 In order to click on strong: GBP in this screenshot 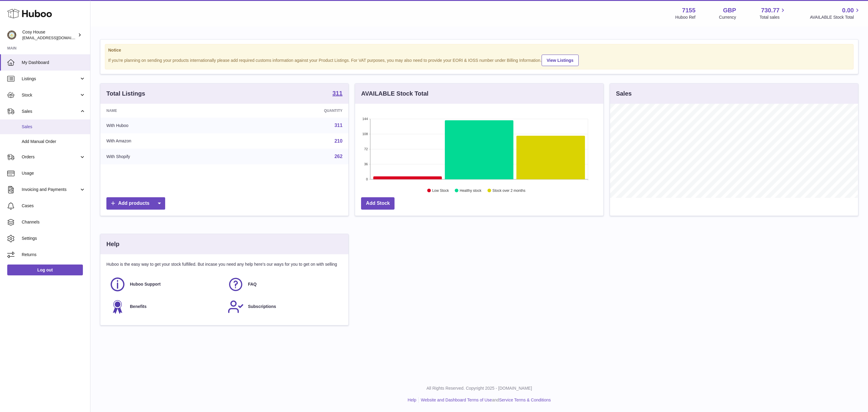, I will do `click(729, 10)`.